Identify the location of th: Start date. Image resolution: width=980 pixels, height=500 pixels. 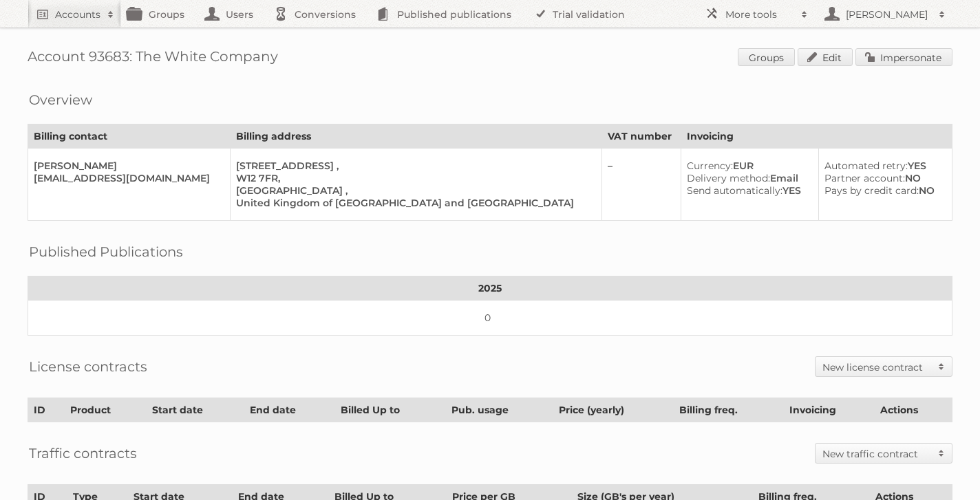
(195, 410).